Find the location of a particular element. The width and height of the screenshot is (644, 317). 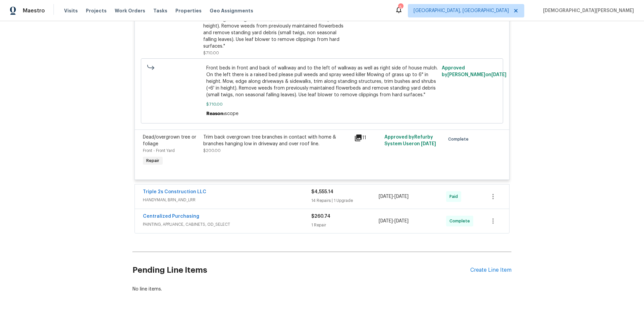

div: 5 is located at coordinates (400, 7).